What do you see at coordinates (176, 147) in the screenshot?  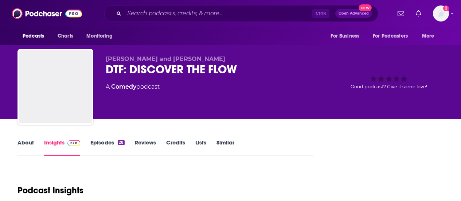 I see `a: Credits` at bounding box center [176, 147].